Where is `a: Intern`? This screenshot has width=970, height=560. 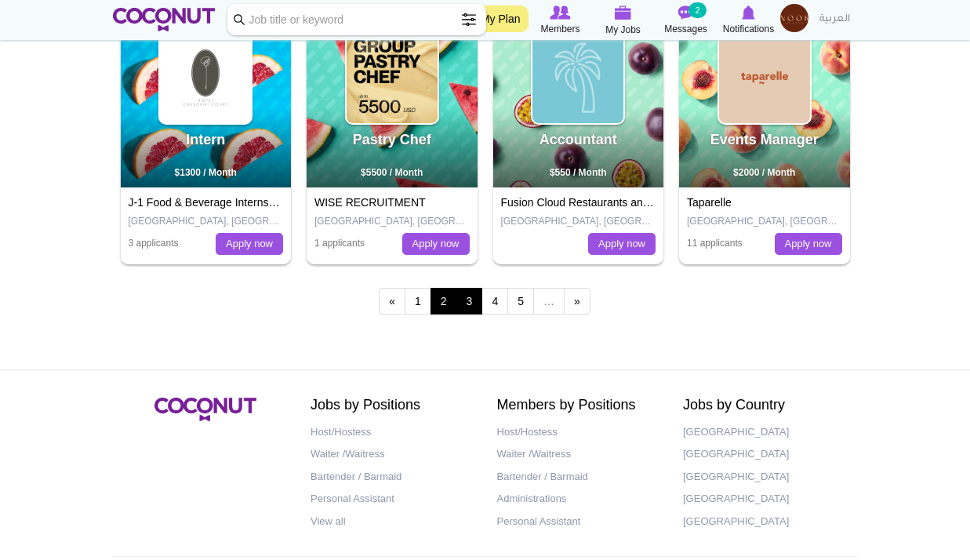 a: Intern is located at coordinates (205, 140).